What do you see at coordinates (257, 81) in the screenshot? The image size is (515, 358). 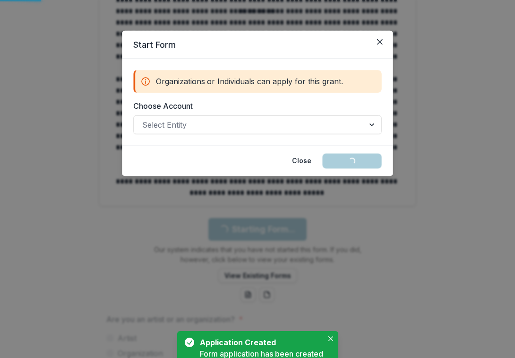 I see `div: Organizations or Individuals can apply for this grant.` at bounding box center [257, 81].